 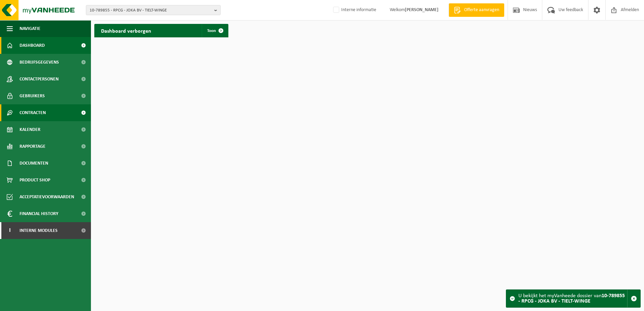 What do you see at coordinates (46, 197) in the screenshot?
I see `span: Acceptatievoorwaarden` at bounding box center [46, 197].